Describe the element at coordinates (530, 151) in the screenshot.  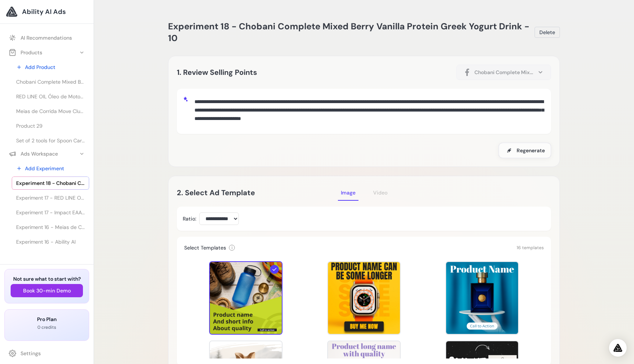
I see `span: Regenerate` at that location.